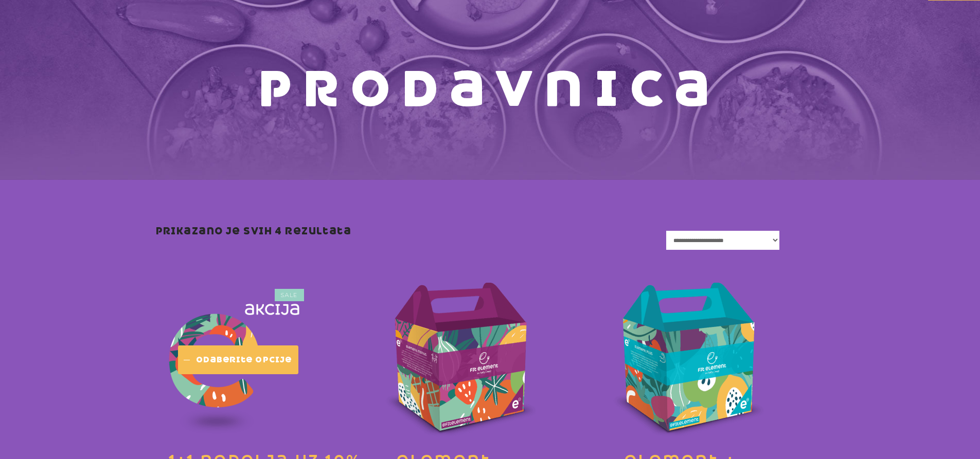 Image resolution: width=980 pixels, height=459 pixels. What do you see at coordinates (238, 360) in the screenshot?
I see `a: Odaberite opcije za „1+1 nedelja uz 10% popusta“` at bounding box center [238, 360].